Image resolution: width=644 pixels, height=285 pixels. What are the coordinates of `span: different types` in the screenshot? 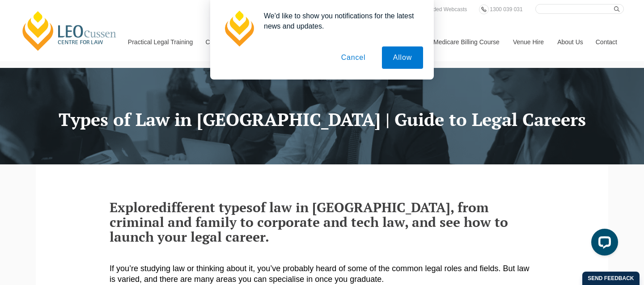 It's located at (205, 207).